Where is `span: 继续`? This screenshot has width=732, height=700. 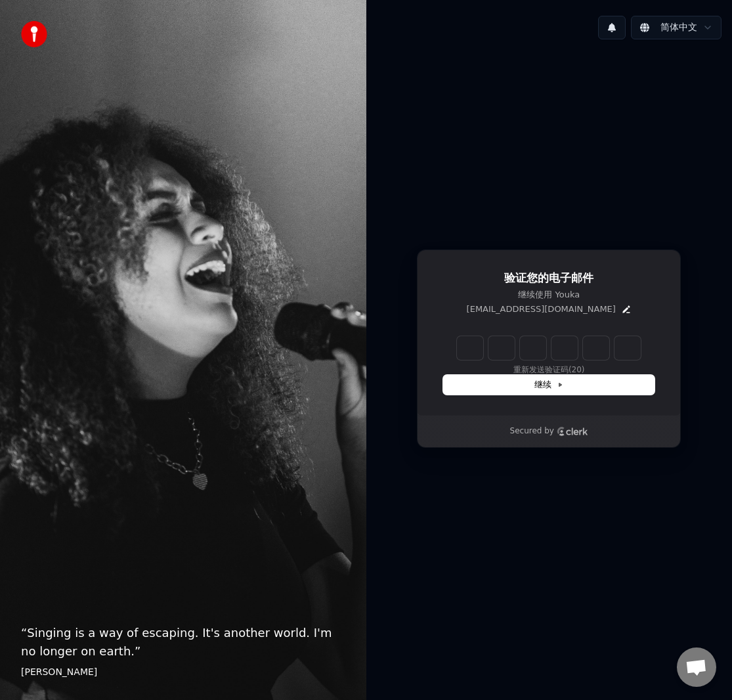 span: 继续 is located at coordinates (548, 385).